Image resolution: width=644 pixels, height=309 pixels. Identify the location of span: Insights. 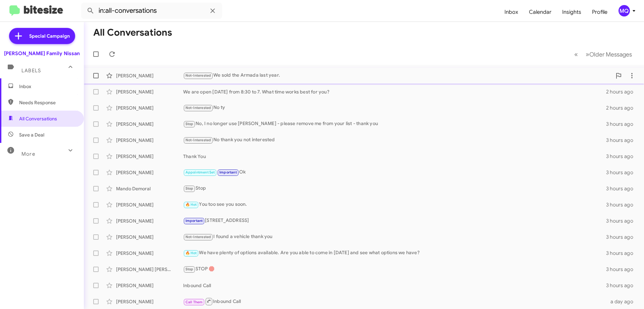
(572, 12).